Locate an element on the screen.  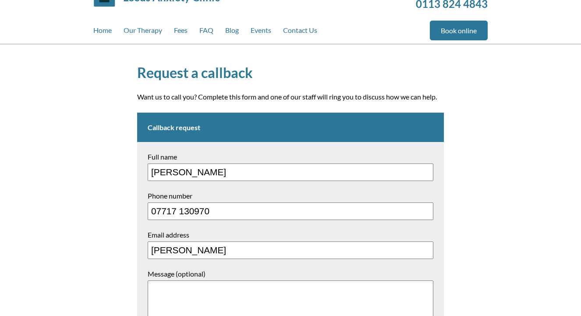
label: Message (optional) is located at coordinates (290, 273).